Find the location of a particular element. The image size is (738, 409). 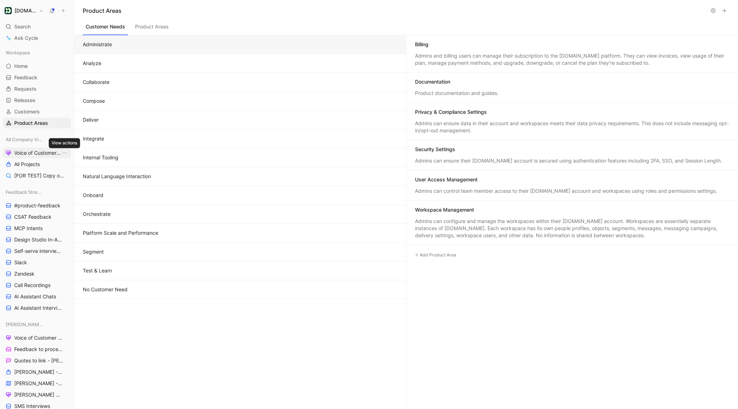

div: Billing is located at coordinates (422, 44).